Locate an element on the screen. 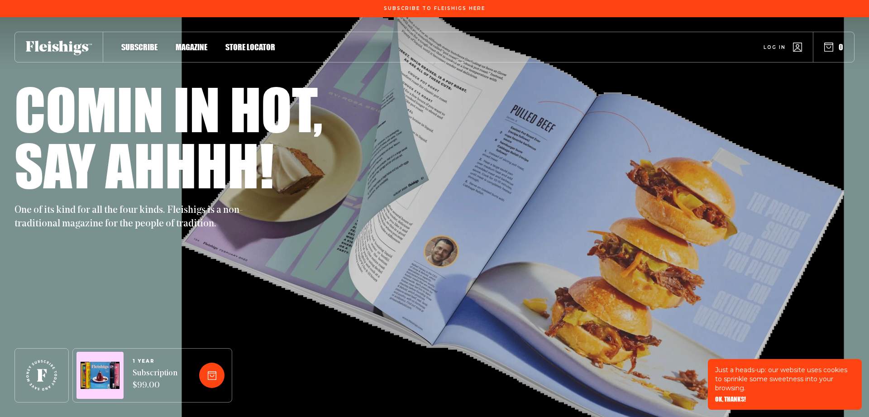  a: Log in is located at coordinates (782, 47).